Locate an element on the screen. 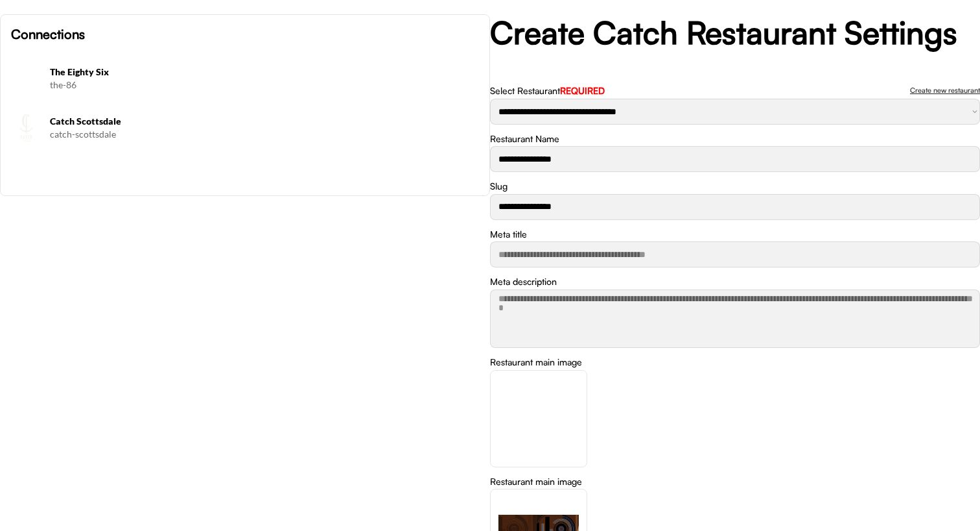  font: REQUIRED is located at coordinates (582, 91).